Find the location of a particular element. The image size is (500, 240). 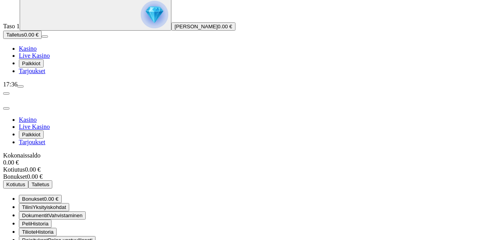

button: Talletusplus icon0.00 € is located at coordinates (22, 35).